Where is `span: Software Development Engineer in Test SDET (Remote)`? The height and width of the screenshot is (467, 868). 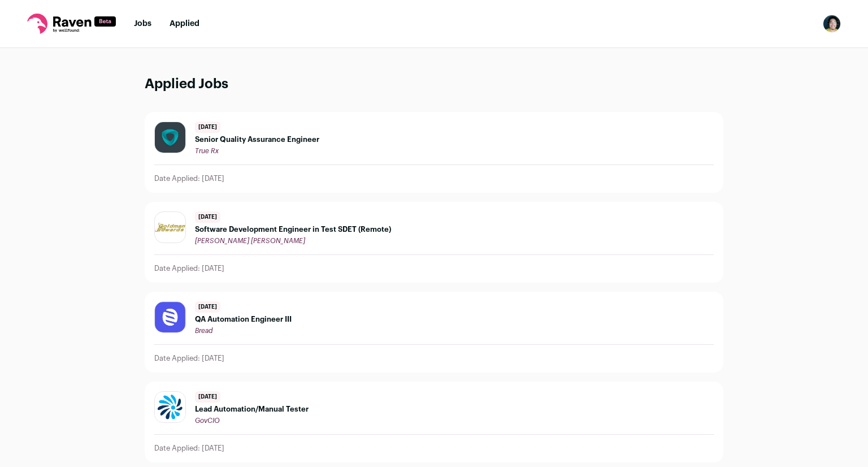 span: Software Development Engineer in Test SDET (Remote) is located at coordinates (293, 230).